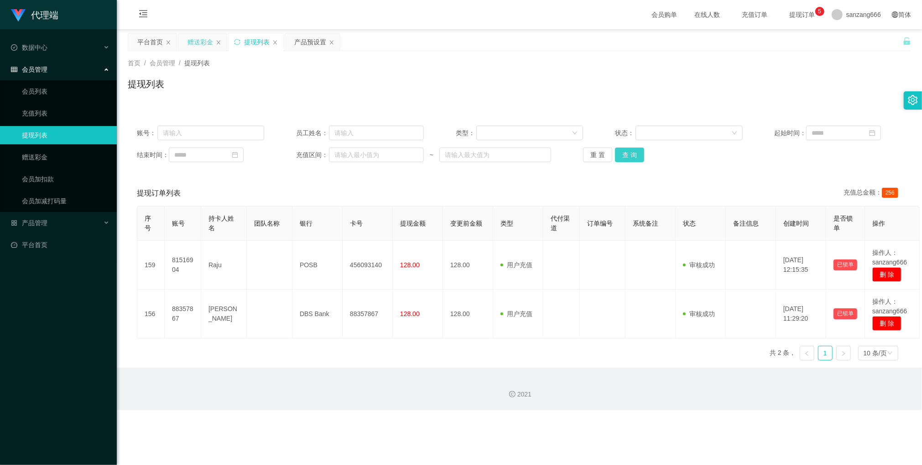 The width and height of the screenshot is (922, 465). Describe the element at coordinates (143, 15) in the screenshot. I see `i: 图标: menu-fold` at that location.